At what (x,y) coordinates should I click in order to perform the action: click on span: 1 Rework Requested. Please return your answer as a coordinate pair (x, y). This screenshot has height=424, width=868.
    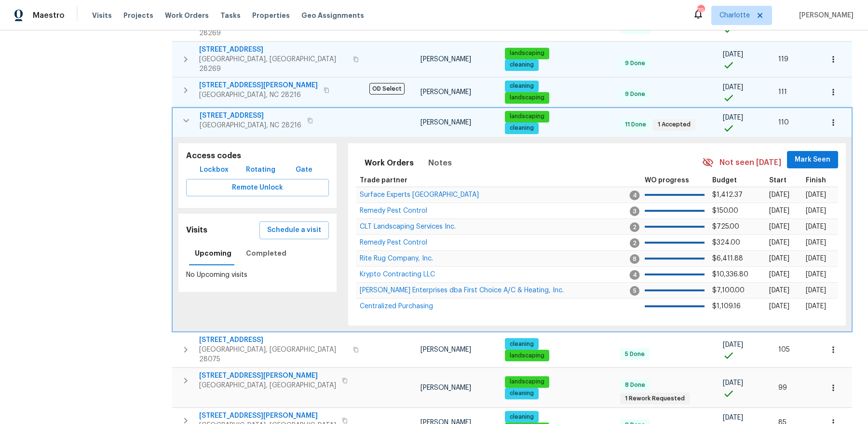
    Looking at the image, I should click on (655, 398).